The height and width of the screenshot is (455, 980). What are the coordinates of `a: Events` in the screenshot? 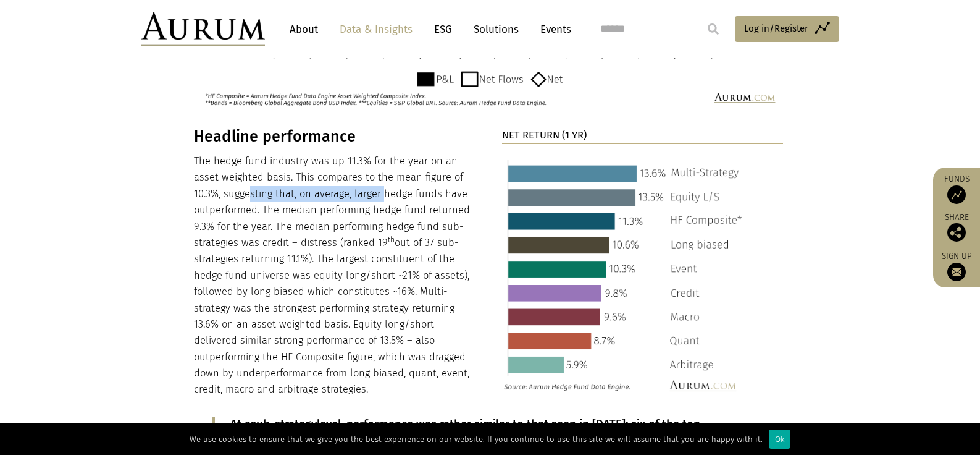 It's located at (553, 29).